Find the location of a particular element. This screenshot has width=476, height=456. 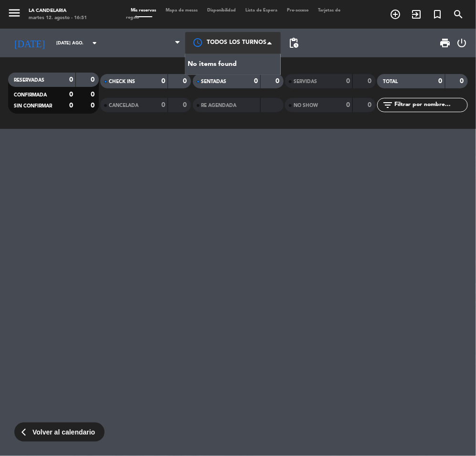

span: Disponibilidad is located at coordinates (221, 10).